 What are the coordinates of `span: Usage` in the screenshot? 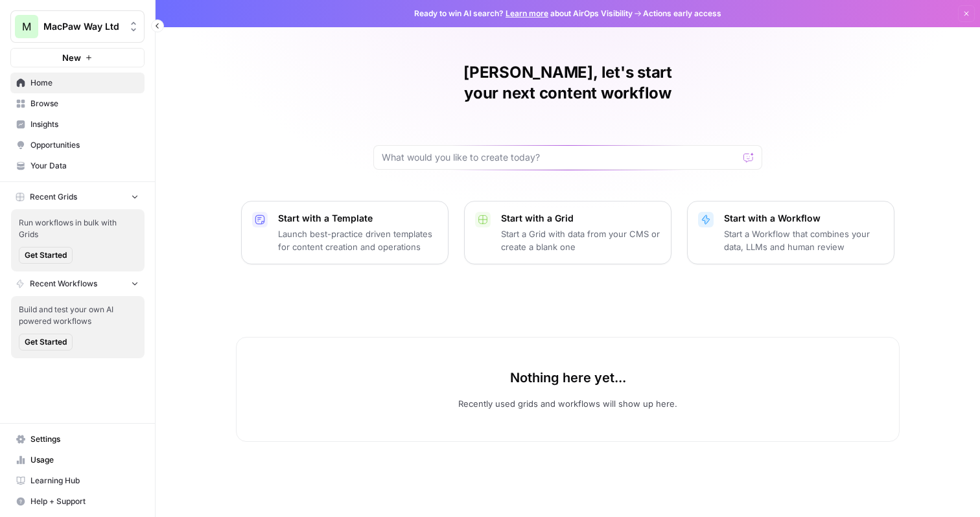 It's located at (84, 459).